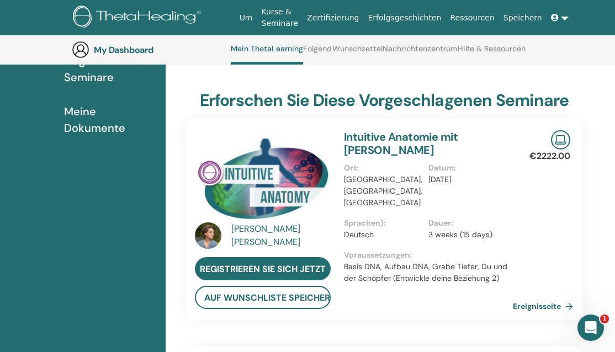 The image size is (615, 352). I want to click on p: Basis DNA, Aufbau DNA, Grabe Tiefer, Du und der Schöpfer (Entwickle deine Beziehung 2), so click(428, 273).